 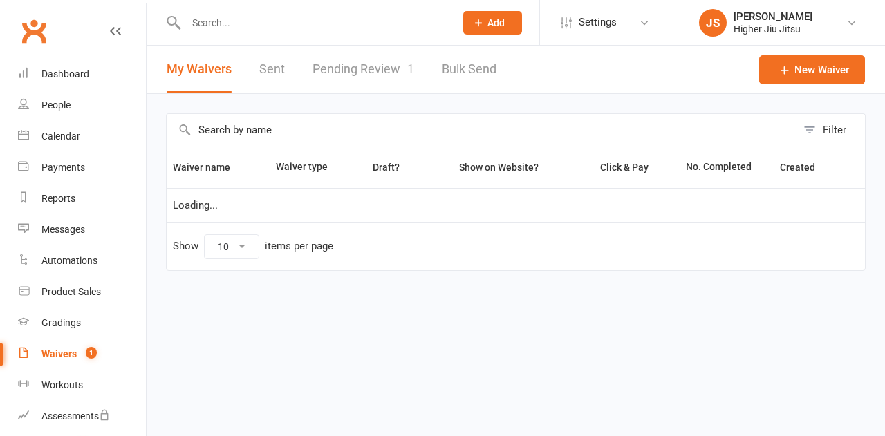 What do you see at coordinates (626, 167) in the screenshot?
I see `button: Click & Pay` at bounding box center [626, 167].